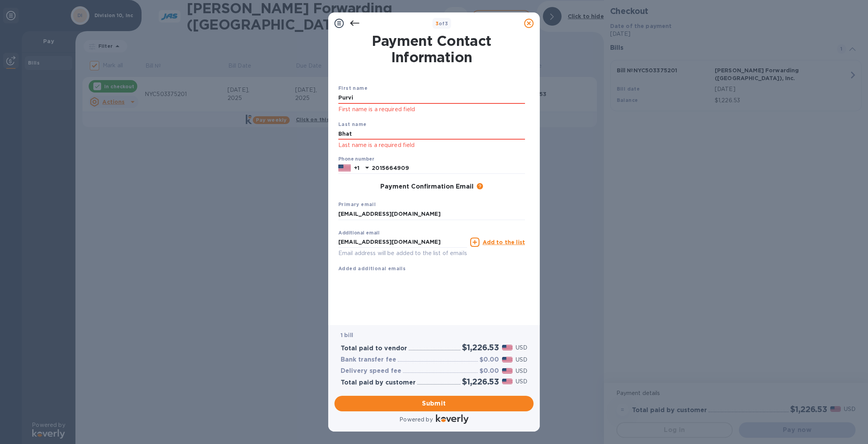 This screenshot has height=444, width=868. Describe the element at coordinates (431, 98) in the screenshot. I see `input: Enter your first name` at that location.